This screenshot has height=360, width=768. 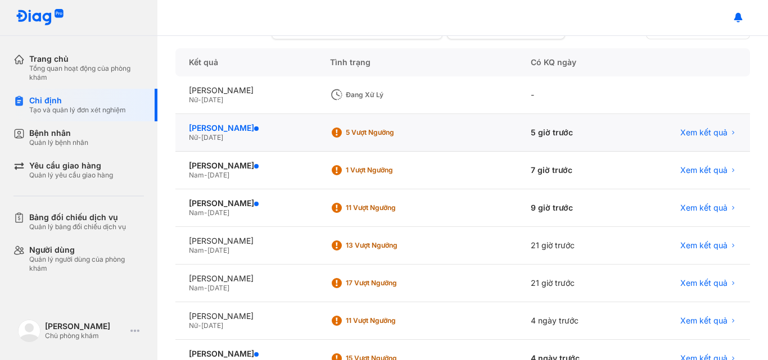 I want to click on div: Yêu cầu giao hàng, so click(x=71, y=166).